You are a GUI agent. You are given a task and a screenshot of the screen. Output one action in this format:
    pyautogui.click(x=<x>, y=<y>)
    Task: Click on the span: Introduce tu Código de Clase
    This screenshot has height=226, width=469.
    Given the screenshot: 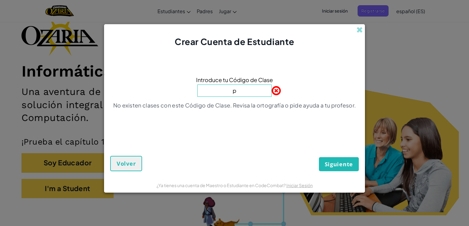 What is the action you would take?
    pyautogui.click(x=234, y=80)
    